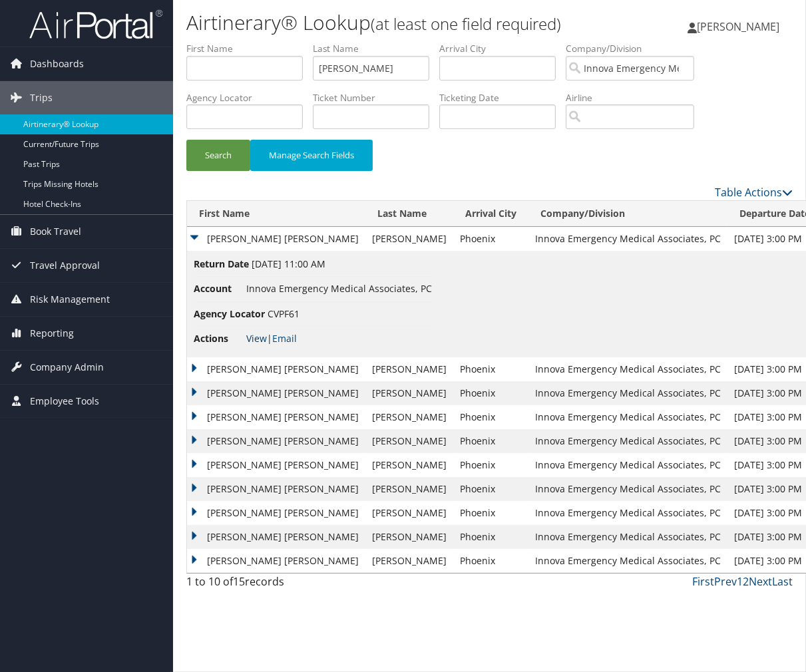  What do you see at coordinates (221, 264) in the screenshot?
I see `span: Return Date` at bounding box center [221, 264].